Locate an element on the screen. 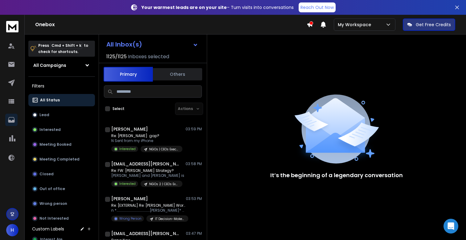 This screenshot has width=466, height=240. p: It’s the beginning of a legendary conversation is located at coordinates (336, 175).